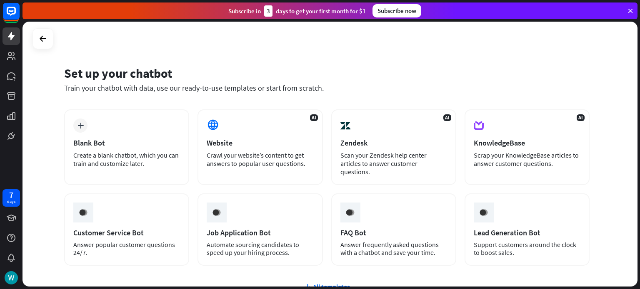  Describe the element at coordinates (268, 11) in the screenshot. I see `div: 3` at that location.